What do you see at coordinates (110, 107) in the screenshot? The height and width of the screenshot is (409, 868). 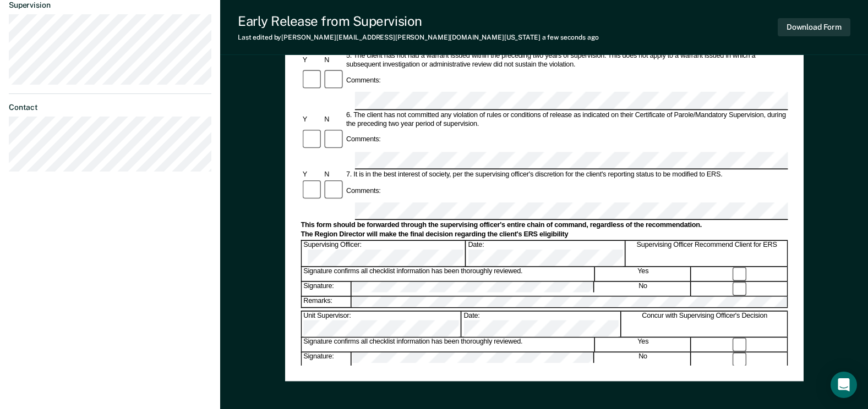 I see `dt: Contact` at bounding box center [110, 107].